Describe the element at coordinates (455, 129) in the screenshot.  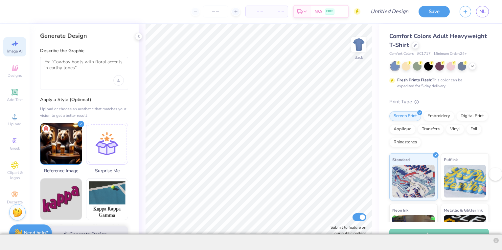
I see `div: Vinyl` at that location.